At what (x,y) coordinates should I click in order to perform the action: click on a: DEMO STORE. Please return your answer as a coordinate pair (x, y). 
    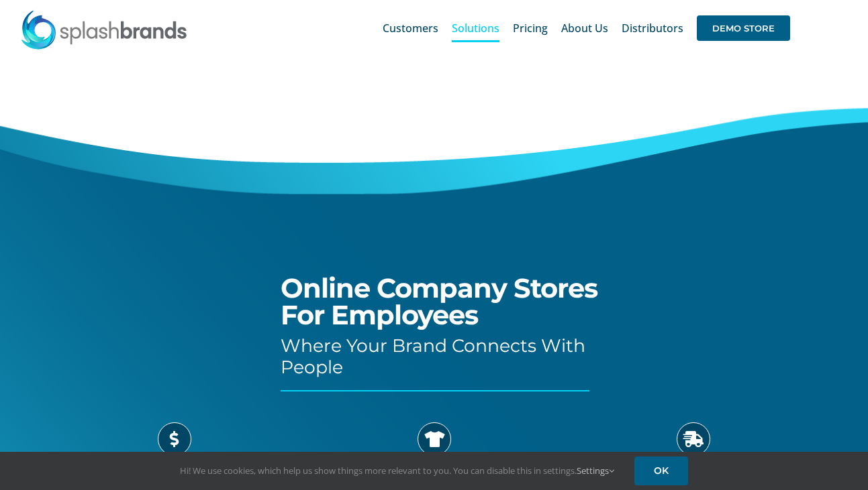
    Looking at the image, I should click on (743, 28).